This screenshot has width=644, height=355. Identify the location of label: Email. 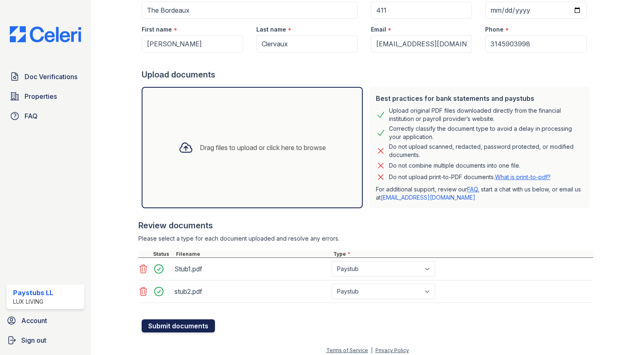
(378, 30).